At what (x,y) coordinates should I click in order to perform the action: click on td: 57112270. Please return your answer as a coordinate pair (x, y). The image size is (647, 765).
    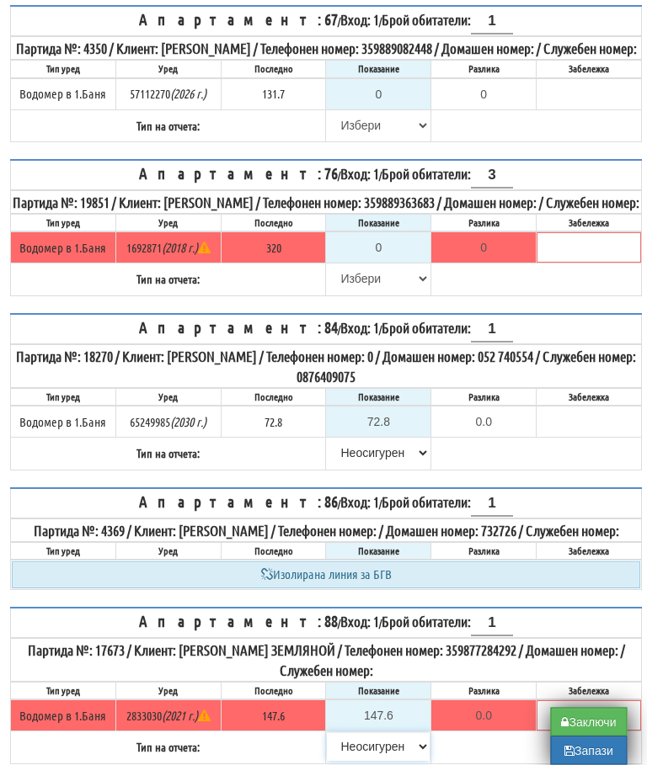
    Looking at the image, I should click on (168, 95).